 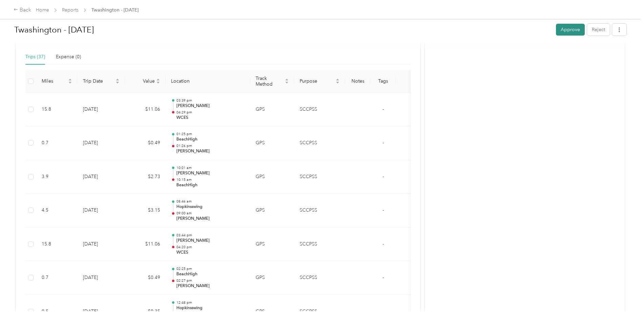 I want to click on div: Trips (37), so click(x=35, y=57).